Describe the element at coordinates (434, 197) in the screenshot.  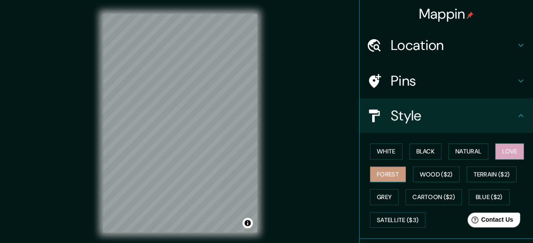
I see `button: Cartoon ($2)` at that location.